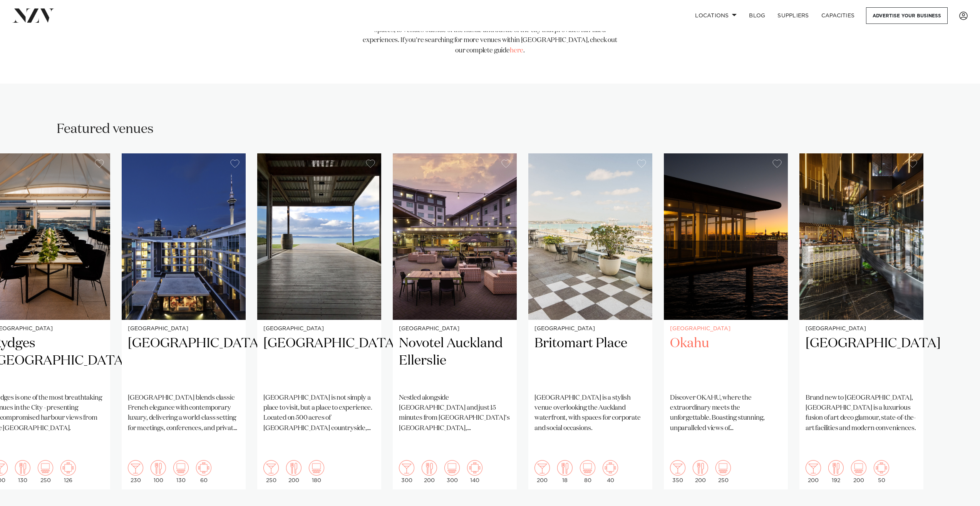 This screenshot has height=506, width=980. What do you see at coordinates (183, 237) in the screenshot?
I see `img: Sofitel Auckland Viaduct Harbour hotel venue` at bounding box center [183, 237].